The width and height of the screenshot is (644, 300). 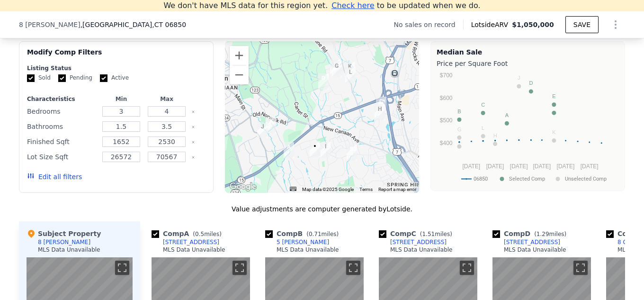 I want to click on text: $600, so click(x=447, y=98).